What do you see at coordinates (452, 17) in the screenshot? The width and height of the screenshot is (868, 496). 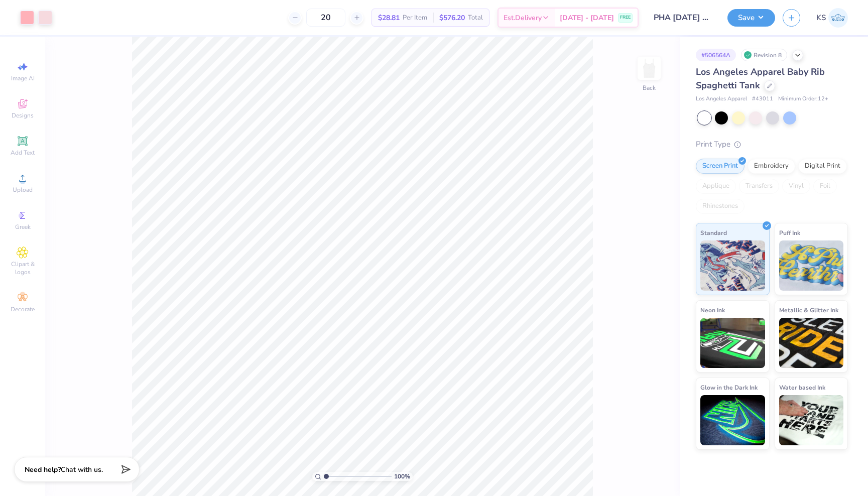 I see `span: $576.20` at bounding box center [452, 17].